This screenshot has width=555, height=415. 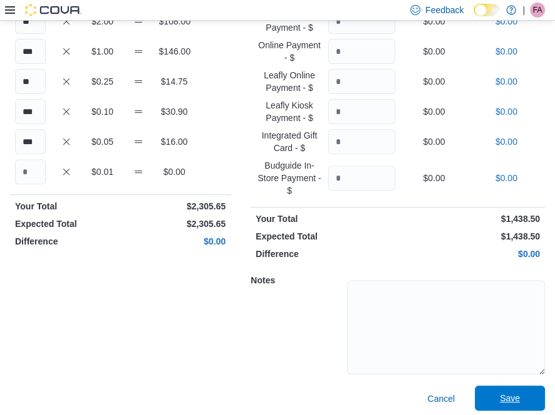 I want to click on button: Save, so click(x=510, y=398).